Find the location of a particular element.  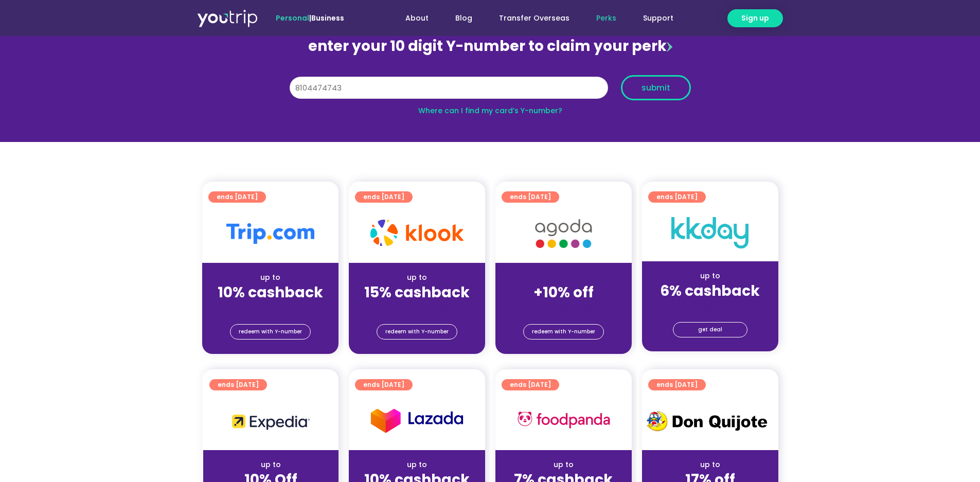

strong: 15% cashback is located at coordinates (417, 292).